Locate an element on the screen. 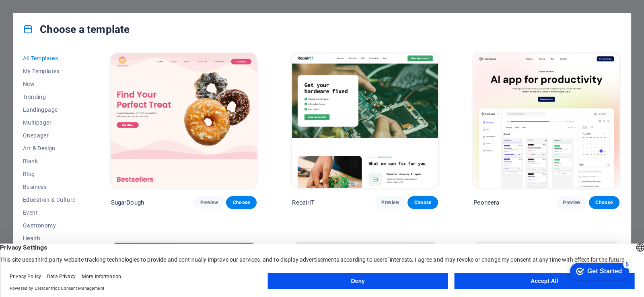 The height and width of the screenshot is (297, 644). div: 5 is located at coordinates (64, 6).